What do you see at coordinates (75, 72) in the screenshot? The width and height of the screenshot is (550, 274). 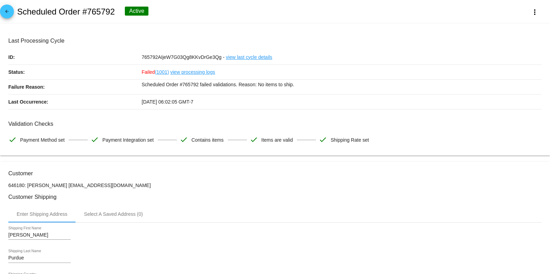 I see `p: Status:` at bounding box center [75, 72].